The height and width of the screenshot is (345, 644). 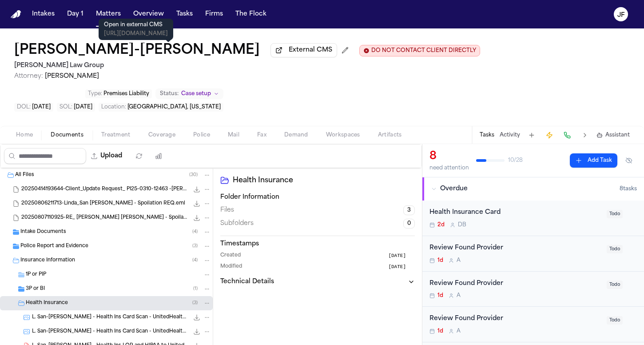 I want to click on div: Health Insurance Card, so click(x=516, y=212).